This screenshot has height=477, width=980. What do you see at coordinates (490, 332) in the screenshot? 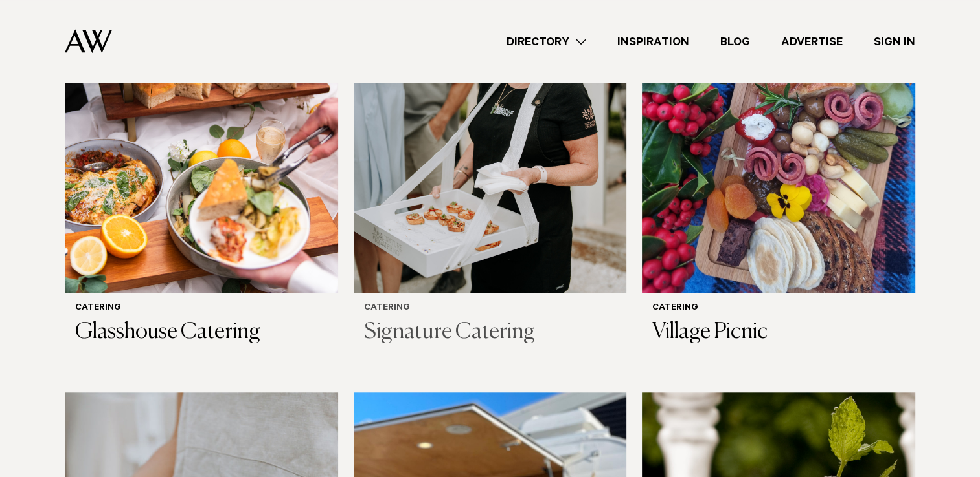
I see `h3: Signature Catering` at bounding box center [490, 332].